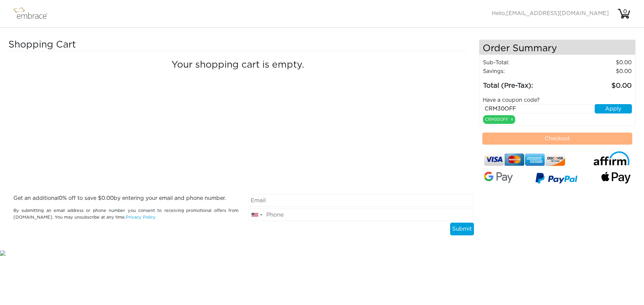 The height and width of the screenshot is (305, 644). What do you see at coordinates (550, 14) in the screenshot?
I see `span: Hello,` at bounding box center [550, 14].